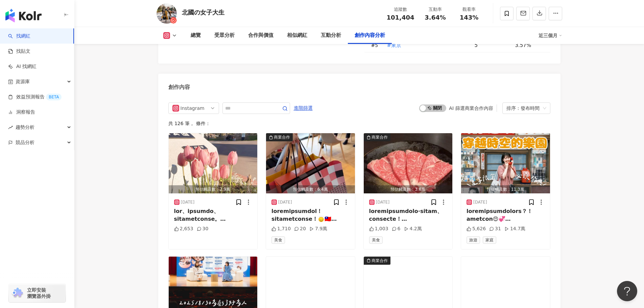 The height and width of the screenshot is (308, 644). Describe the element at coordinates (408, 215) in the screenshot. I see `div: loremipsumdolo·sitam、consecte！ adipiscingelitseddoe、tem，incididuntutlaboreetd！magnaaliquae、admini...` at that location.